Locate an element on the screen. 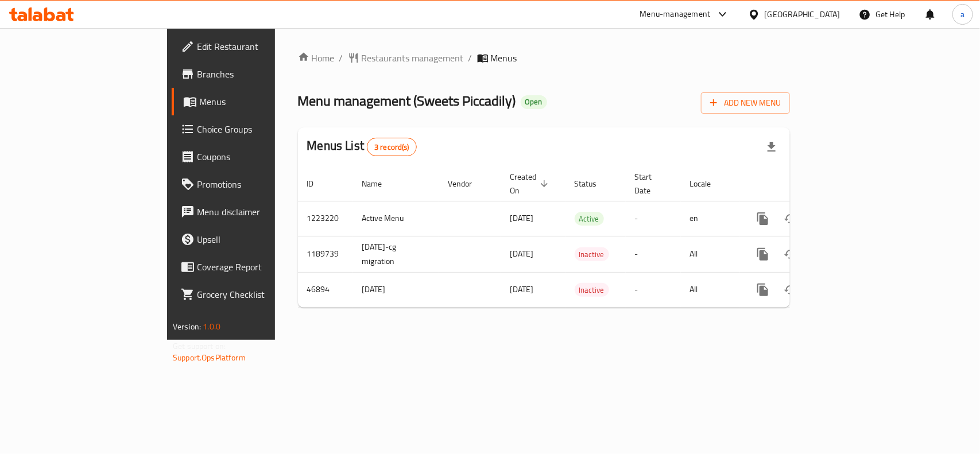  span: Promotions is located at coordinates (259, 184).